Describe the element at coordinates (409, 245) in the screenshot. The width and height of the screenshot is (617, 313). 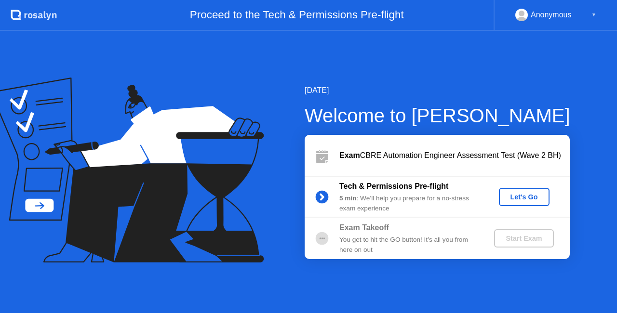
I see `div: You get to hit the GO button! It’s all you from here on out` at that location.